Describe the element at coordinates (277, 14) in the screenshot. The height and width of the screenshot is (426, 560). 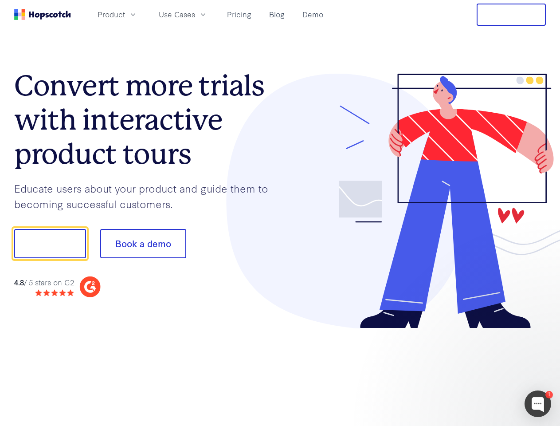
I see `a: Blog` at that location.